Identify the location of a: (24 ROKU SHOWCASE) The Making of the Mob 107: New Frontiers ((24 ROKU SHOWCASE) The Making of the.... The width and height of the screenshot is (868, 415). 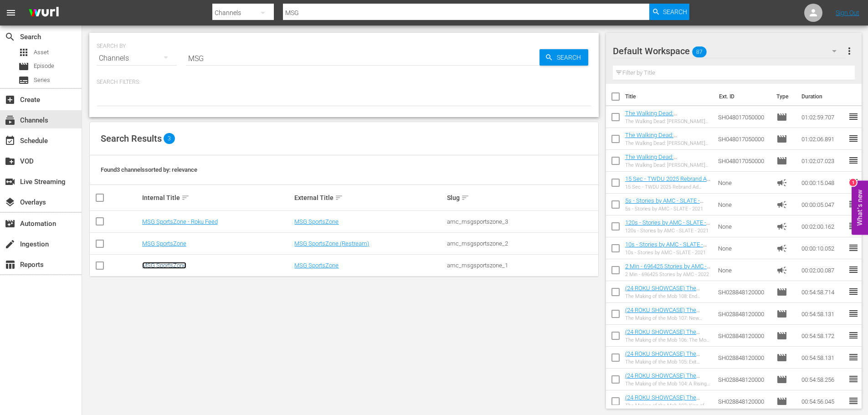
(668, 324).